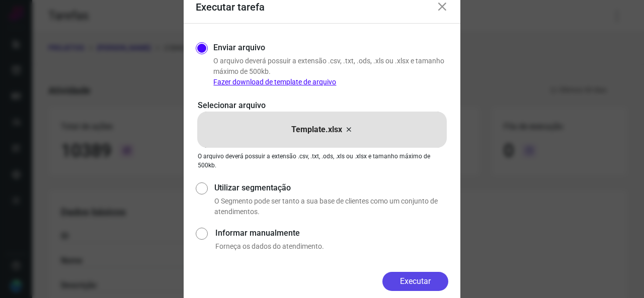 This screenshot has width=644, height=298. I want to click on p: Selecionar arquivo, so click(322, 106).